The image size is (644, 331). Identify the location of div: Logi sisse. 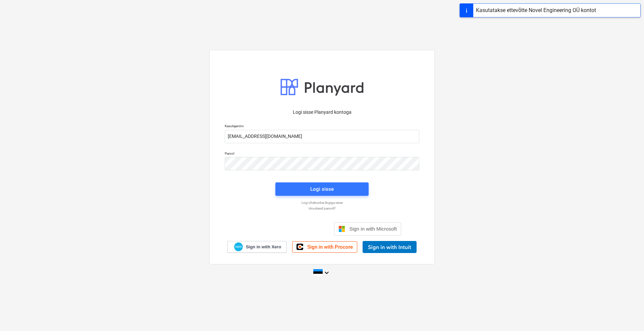
(322, 189).